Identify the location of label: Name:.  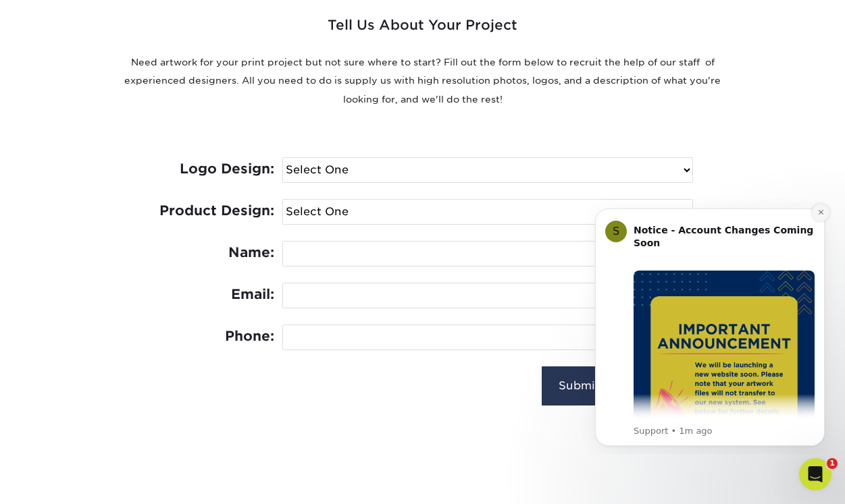
(213, 252).